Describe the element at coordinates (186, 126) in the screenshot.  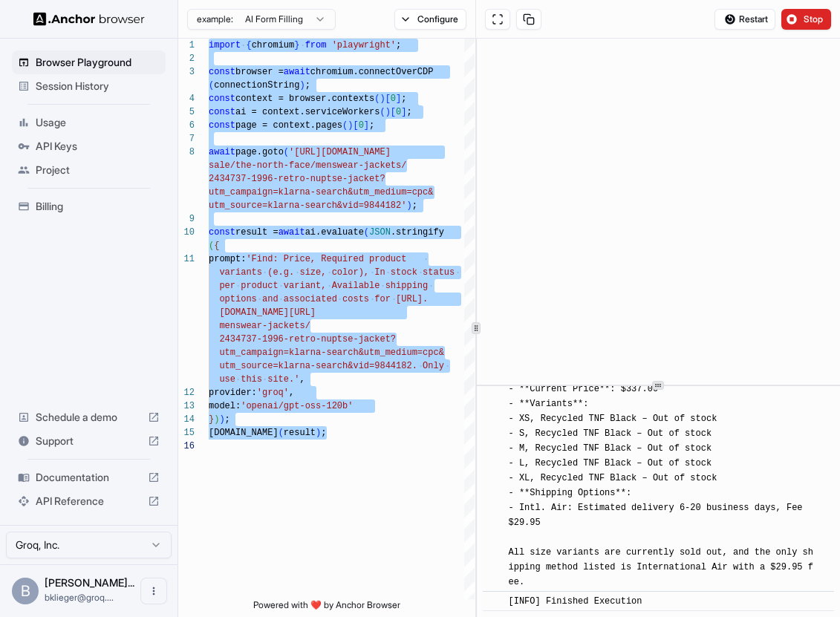
I see `div: 6` at that location.